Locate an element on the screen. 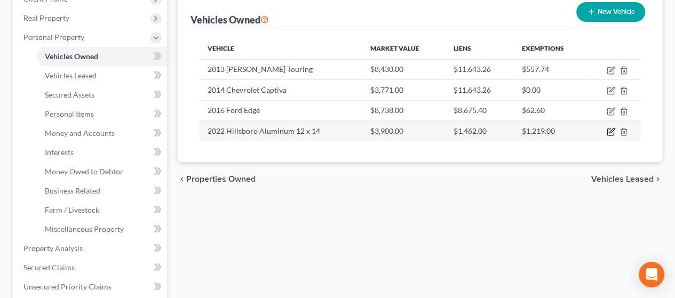 The width and height of the screenshot is (675, 298). td: $8,430.00 is located at coordinates (403, 69).